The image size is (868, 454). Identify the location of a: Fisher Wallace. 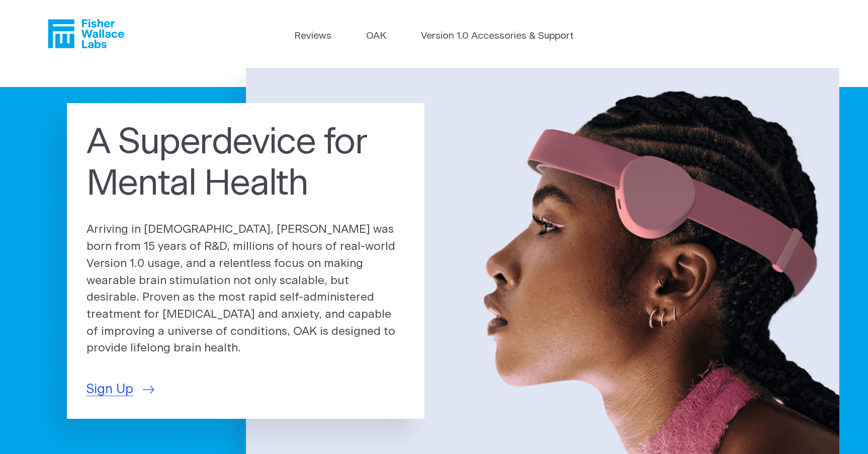
(86, 33).